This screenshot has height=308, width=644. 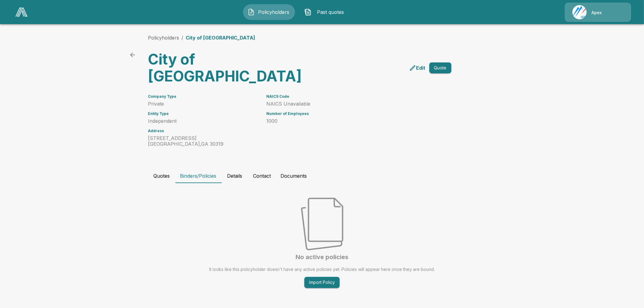 I want to click on div: policyholder tabs, so click(x=322, y=176).